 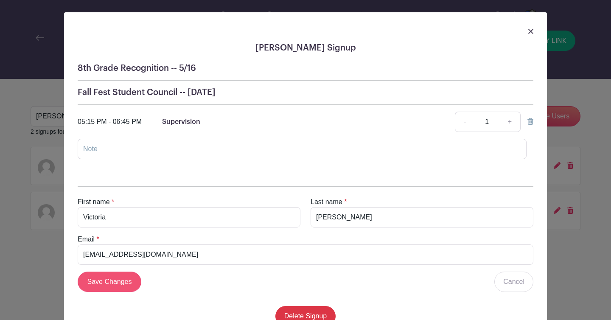 What do you see at coordinates (326, 202) in the screenshot?
I see `label: Last name` at bounding box center [326, 202].